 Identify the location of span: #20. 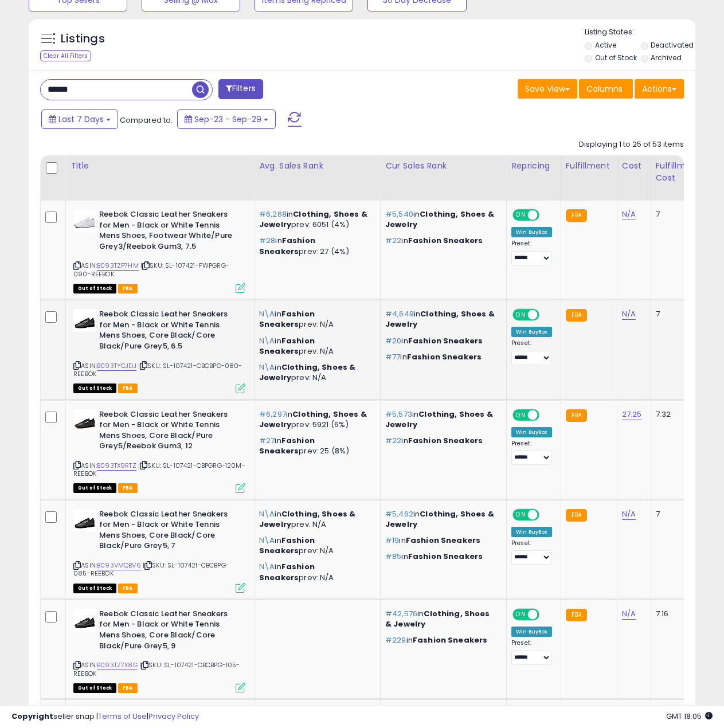
(393, 341).